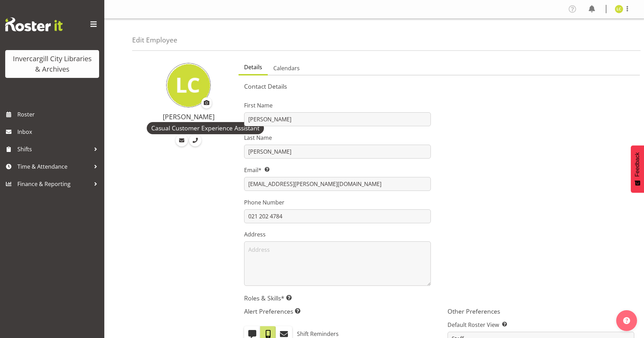 The image size is (644, 338). I want to click on button: Feedback - Show survey, so click(638, 169).